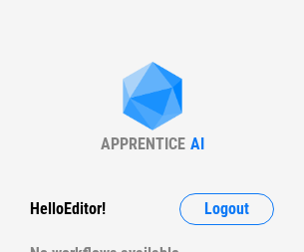 Image resolution: width=304 pixels, height=252 pixels. Describe the element at coordinates (226, 209) in the screenshot. I see `span: Logout` at that location.